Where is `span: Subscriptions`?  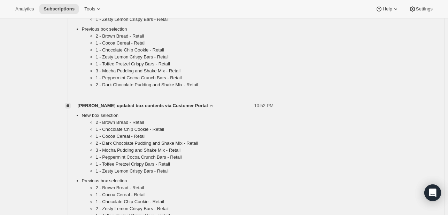 span: Subscriptions is located at coordinates (59, 9).